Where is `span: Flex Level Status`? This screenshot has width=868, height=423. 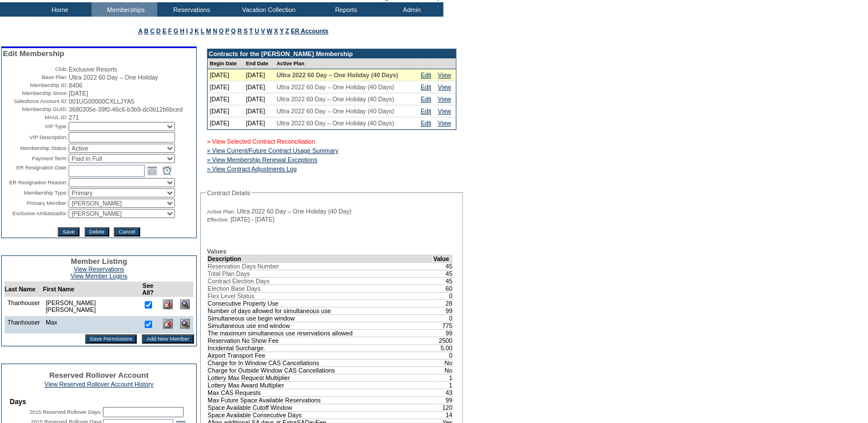 span: Flex Level Status is located at coordinates (231, 296).